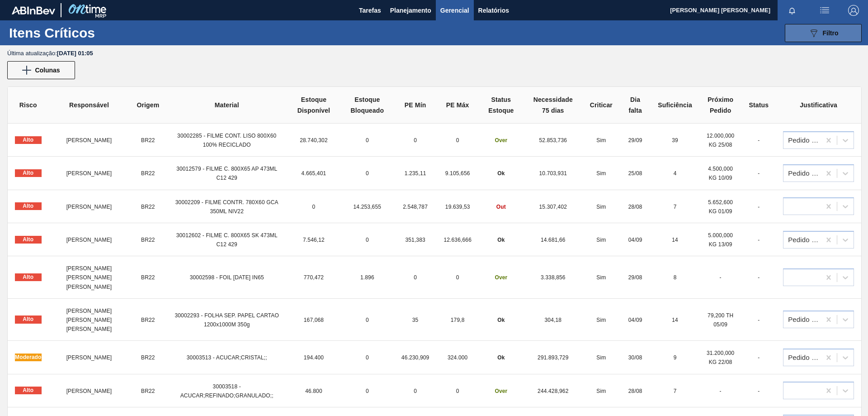 The image size is (868, 416). What do you see at coordinates (33, 10) in the screenshot?
I see `img: TNhmsLtSVTkK8tSr43FrP2fwEKptu5GPRR3wAAAABJRU5ErkJggg==` at bounding box center [33, 10].